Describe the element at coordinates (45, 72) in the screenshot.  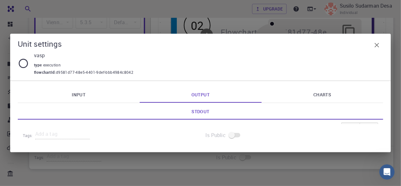
I see `span: flowchartId :` at that location.